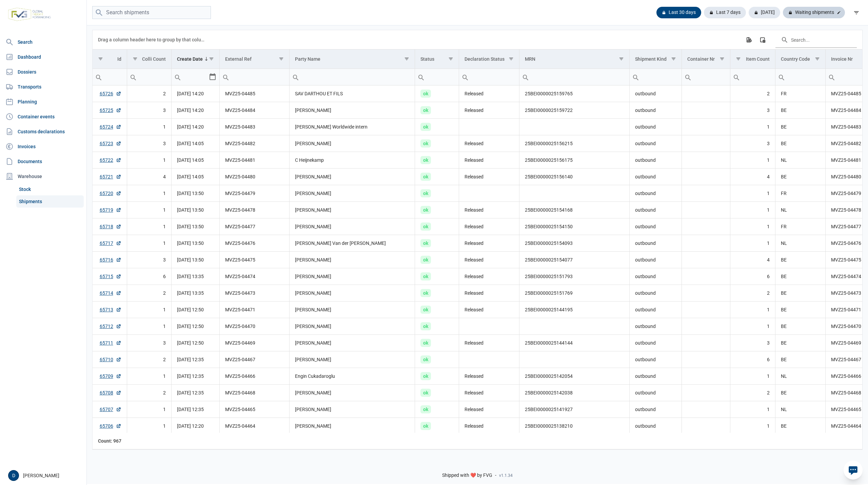 The height and width of the screenshot is (485, 868). I want to click on a: Documents, so click(43, 161).